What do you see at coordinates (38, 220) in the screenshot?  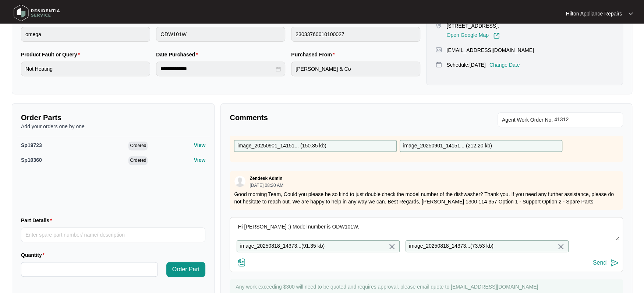 I see `label: Part Details` at bounding box center [38, 220].